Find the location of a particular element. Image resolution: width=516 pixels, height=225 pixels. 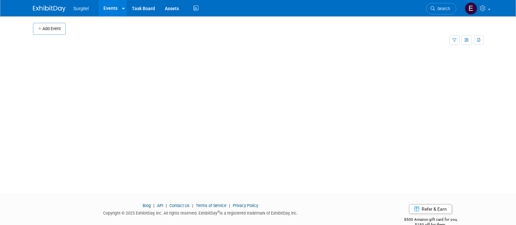

a: Privacy Policy is located at coordinates (245, 205).